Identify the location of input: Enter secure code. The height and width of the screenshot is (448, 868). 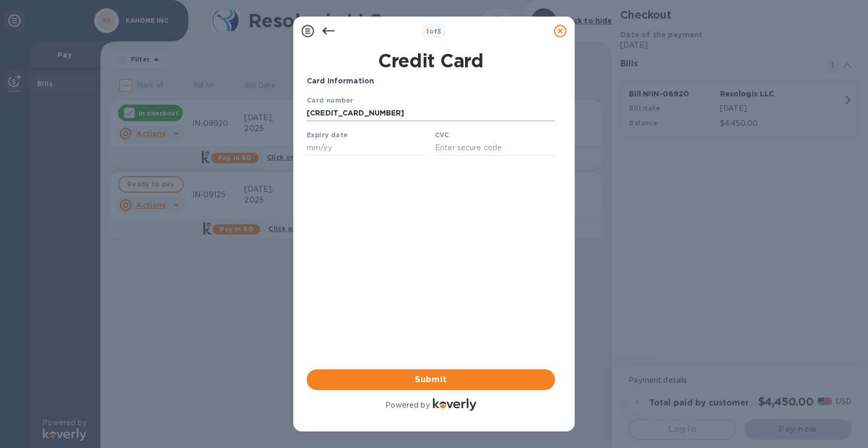
(188, 53).